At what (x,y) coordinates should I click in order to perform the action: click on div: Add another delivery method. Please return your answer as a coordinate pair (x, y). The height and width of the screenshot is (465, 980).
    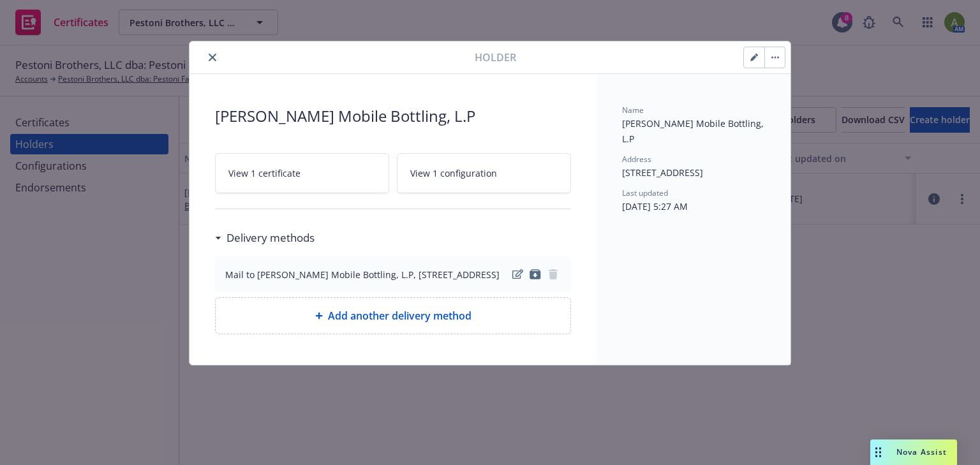
    Looking at the image, I should click on (393, 316).